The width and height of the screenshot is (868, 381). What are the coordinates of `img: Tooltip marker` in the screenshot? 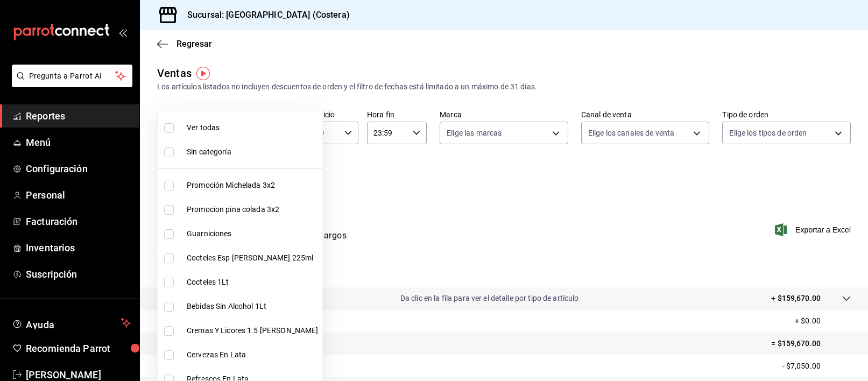 It's located at (203, 73).